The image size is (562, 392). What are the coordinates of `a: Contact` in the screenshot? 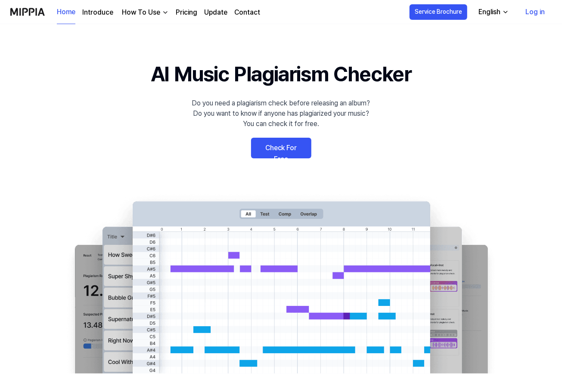 It's located at (247, 13).